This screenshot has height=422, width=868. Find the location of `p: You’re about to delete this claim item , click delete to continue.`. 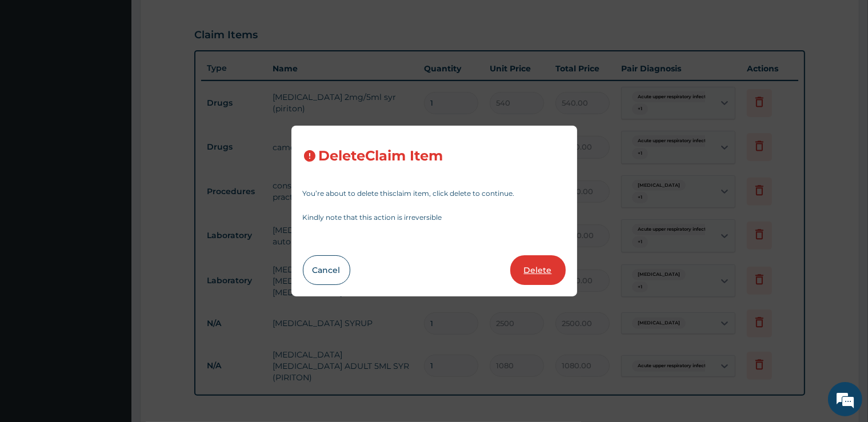

p: You’re about to delete this claim item , click delete to continue. is located at coordinates (434, 194).